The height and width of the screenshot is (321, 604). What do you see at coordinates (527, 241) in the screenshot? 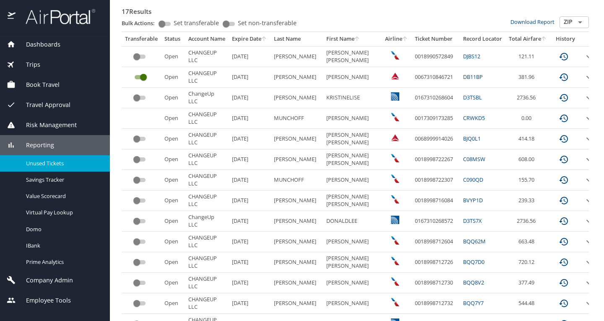
I see `td: 663.48` at bounding box center [527, 241].